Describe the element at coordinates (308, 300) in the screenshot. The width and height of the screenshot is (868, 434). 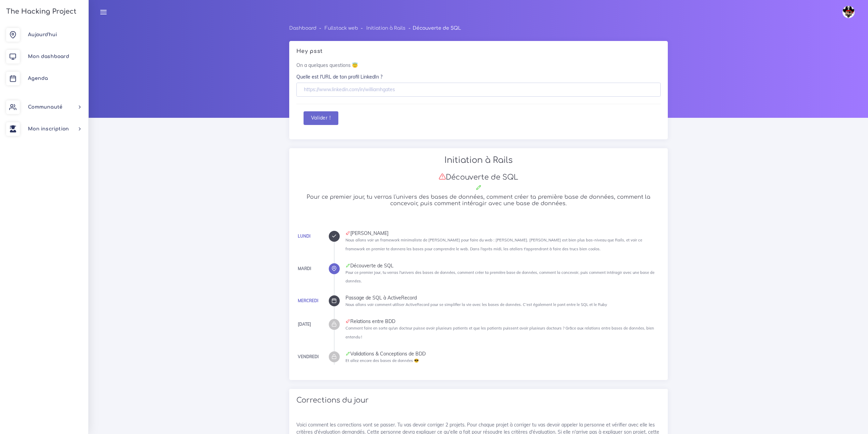
I see `a: Mercredi` at that location.